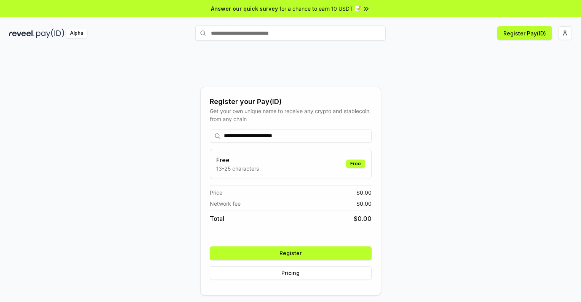 This screenshot has width=581, height=302. I want to click on button: Register Pay(ID), so click(524, 33).